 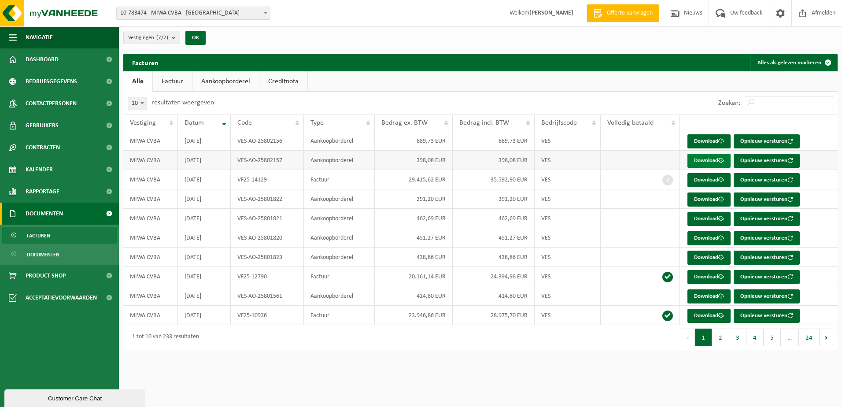 What do you see at coordinates (195, 38) in the screenshot?
I see `button: OK` at bounding box center [195, 38].